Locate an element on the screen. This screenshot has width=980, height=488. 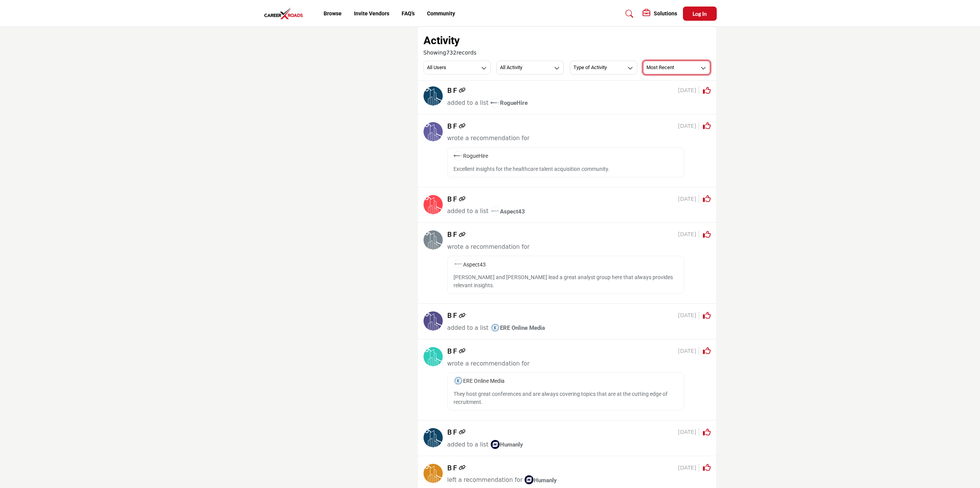
a: Browse is located at coordinates (333, 14).